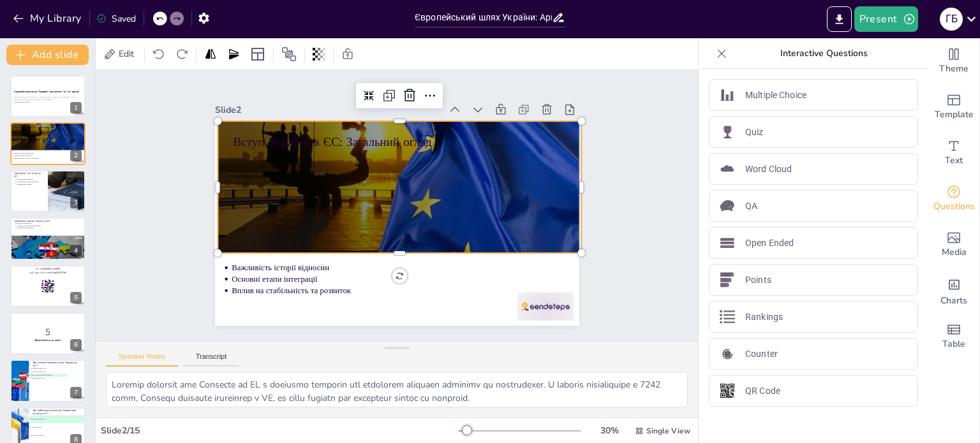 The width and height of the screenshot is (980, 443). I want to click on span: Економічний розвиток, so click(47, 369).